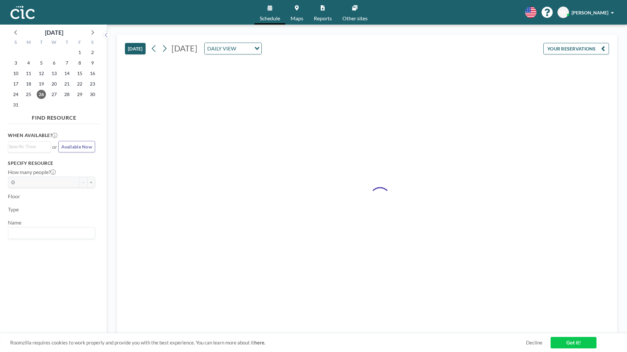  Describe the element at coordinates (41, 84) in the screenshot. I see `span: Tuesday, August 19, 2025` at that location.